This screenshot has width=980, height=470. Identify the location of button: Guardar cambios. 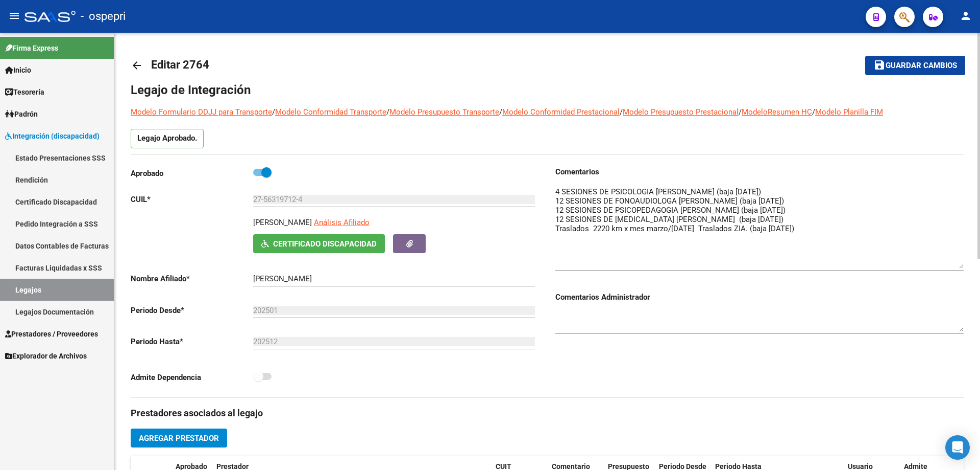
(915, 65).